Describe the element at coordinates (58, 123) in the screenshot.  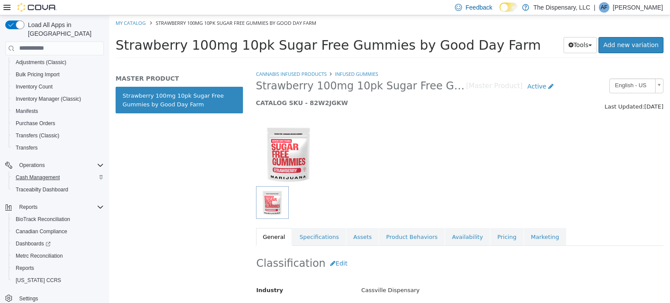
I see `span: Purchase Orders` at that location.